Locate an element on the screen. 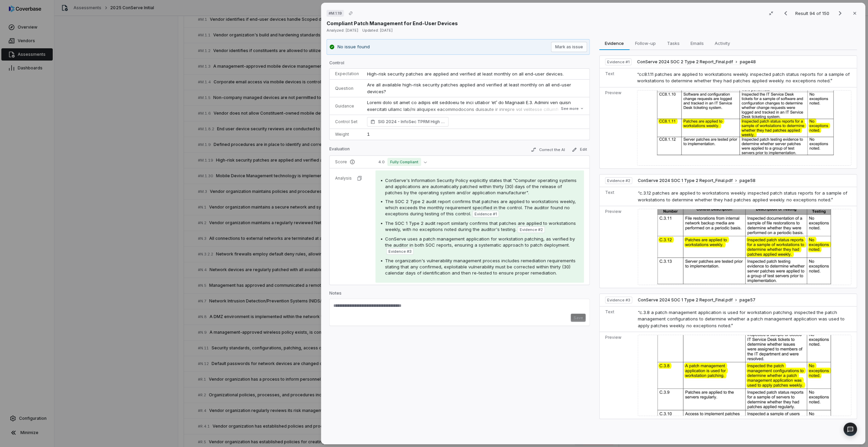 This screenshot has height=447, width=868. button: Edit is located at coordinates (579, 150).